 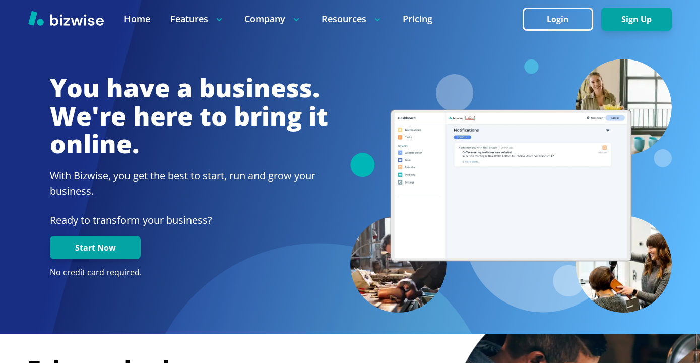 What do you see at coordinates (562, 19) in the screenshot?
I see `a: Login` at bounding box center [562, 19].